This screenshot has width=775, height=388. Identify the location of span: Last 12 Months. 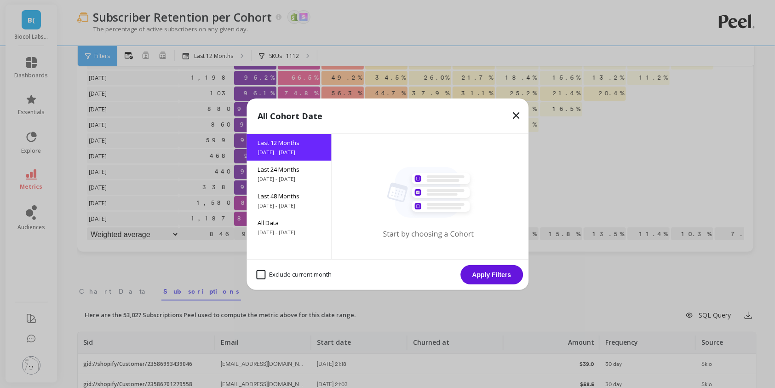
(289, 143).